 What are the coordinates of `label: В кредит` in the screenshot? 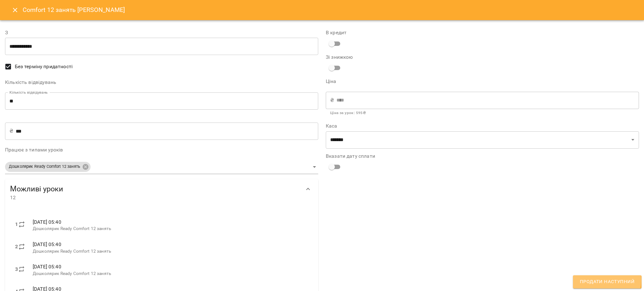 It's located at (482, 33).